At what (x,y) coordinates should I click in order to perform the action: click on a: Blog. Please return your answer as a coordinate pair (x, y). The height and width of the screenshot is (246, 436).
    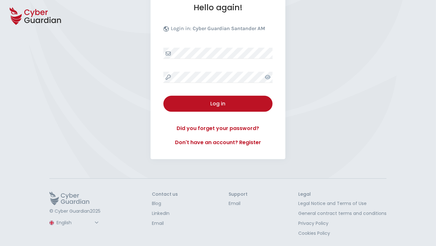
    Looking at the image, I should click on (165, 204).